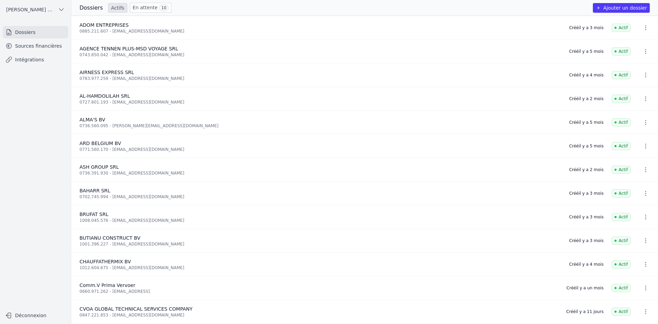  Describe the element at coordinates (95, 190) in the screenshot. I see `span: BAHARR SRL` at that location.